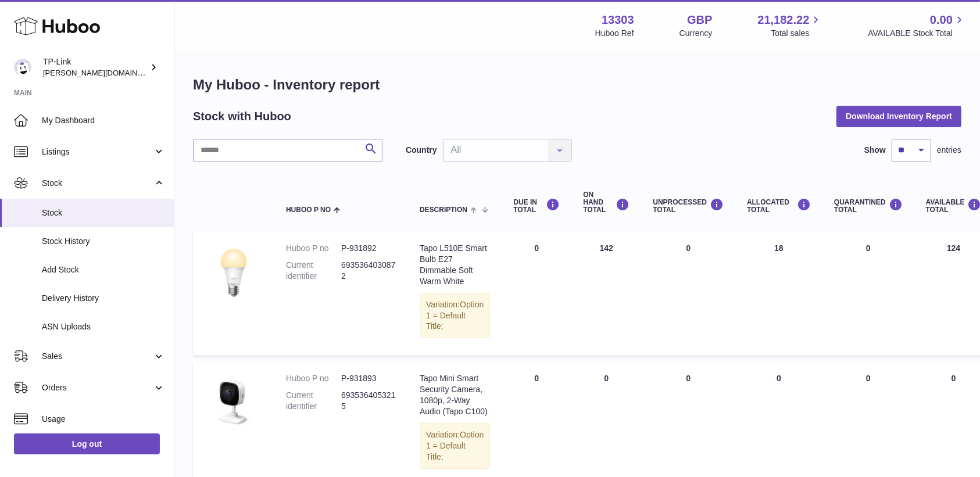 This screenshot has width=980, height=477. I want to click on span: 0.00, so click(941, 20).